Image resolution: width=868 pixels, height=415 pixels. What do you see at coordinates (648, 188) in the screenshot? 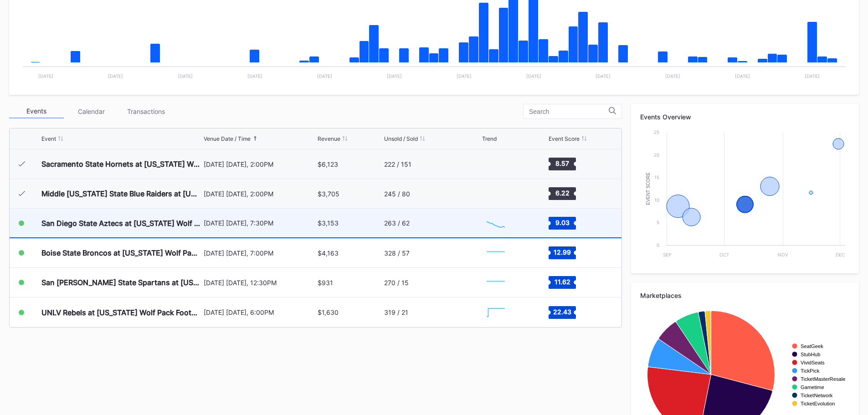
I see `text: Event Score` at bounding box center [648, 188].